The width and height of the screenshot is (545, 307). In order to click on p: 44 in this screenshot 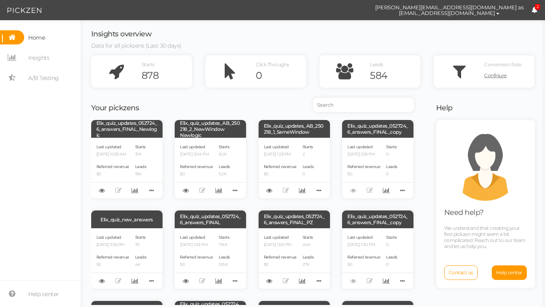, I will do `click(141, 264)`.